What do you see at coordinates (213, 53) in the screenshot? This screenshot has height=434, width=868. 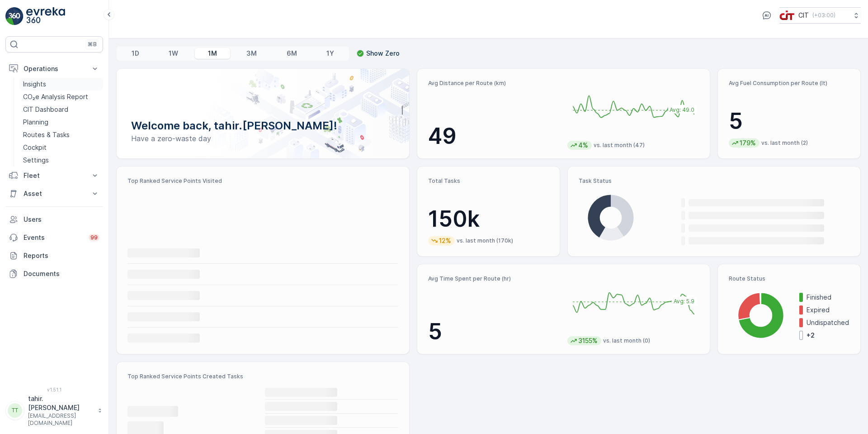 I see `p: 1M` at bounding box center [213, 53].